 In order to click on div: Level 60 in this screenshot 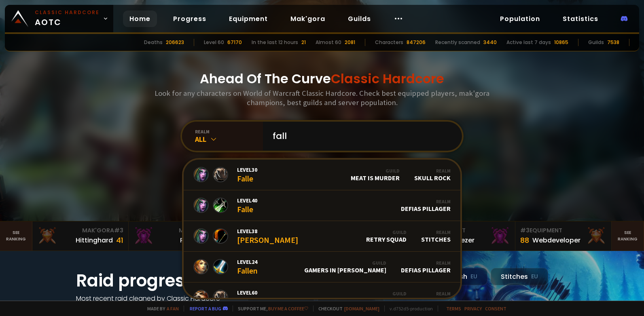, I will do `click(214, 42)`.